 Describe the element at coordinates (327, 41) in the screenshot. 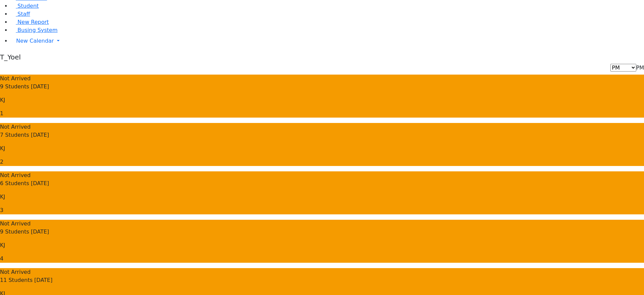

I see `a: New Calendar` at that location.